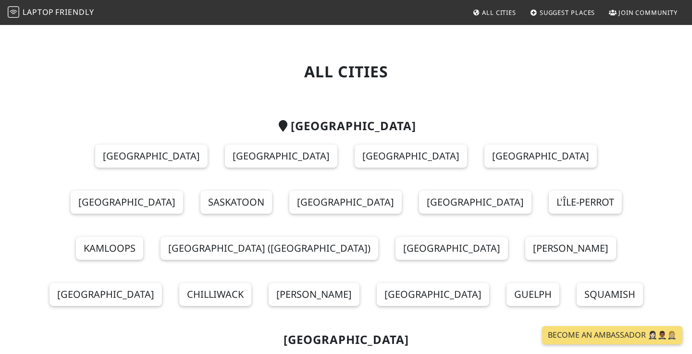 This screenshot has height=354, width=692. What do you see at coordinates (13, 12) in the screenshot?
I see `img: LaptopFriendly` at bounding box center [13, 12].